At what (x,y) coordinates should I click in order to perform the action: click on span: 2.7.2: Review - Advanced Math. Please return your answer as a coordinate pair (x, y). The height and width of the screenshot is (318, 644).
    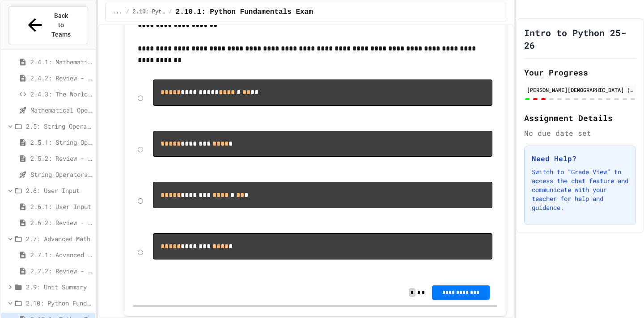
    Looking at the image, I should click on (61, 271).